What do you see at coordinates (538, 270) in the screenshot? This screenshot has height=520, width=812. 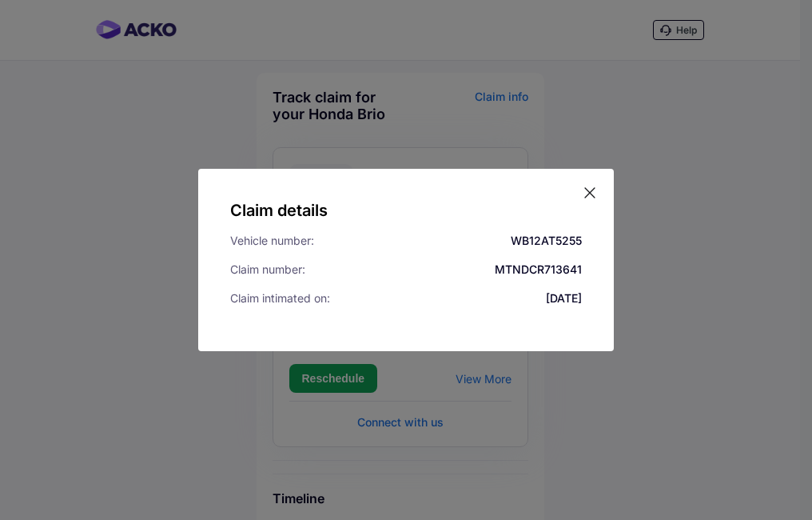 I see `div: MTNDCR713641` at bounding box center [538, 270].